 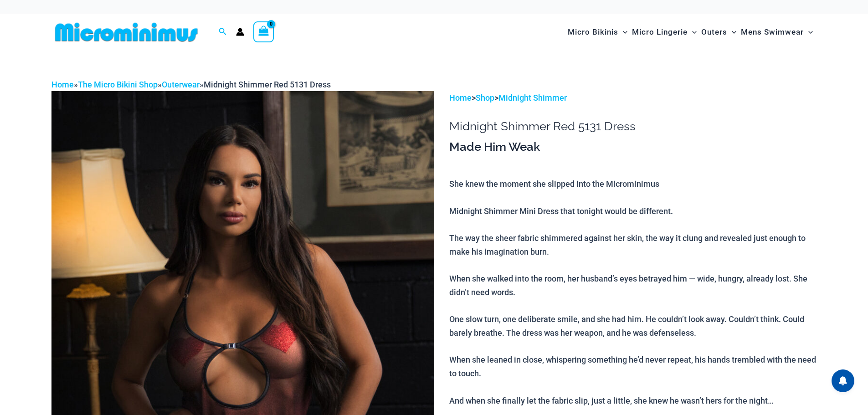 What do you see at coordinates (223, 32) in the screenshot?
I see `a: Search icon link` at bounding box center [223, 32].